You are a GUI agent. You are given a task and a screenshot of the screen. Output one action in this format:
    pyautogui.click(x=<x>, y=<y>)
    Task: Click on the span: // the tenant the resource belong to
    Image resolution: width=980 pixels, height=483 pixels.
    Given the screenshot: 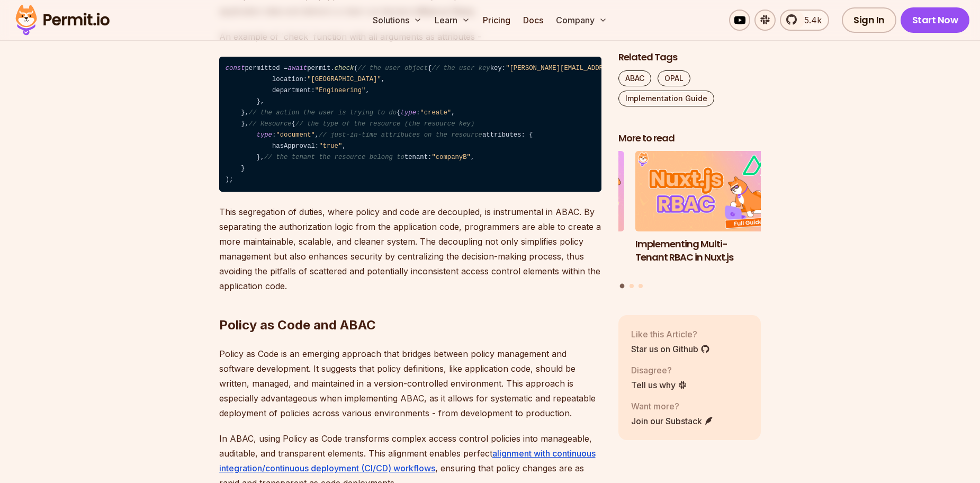 What is the action you would take?
    pyautogui.click(x=334, y=157)
    